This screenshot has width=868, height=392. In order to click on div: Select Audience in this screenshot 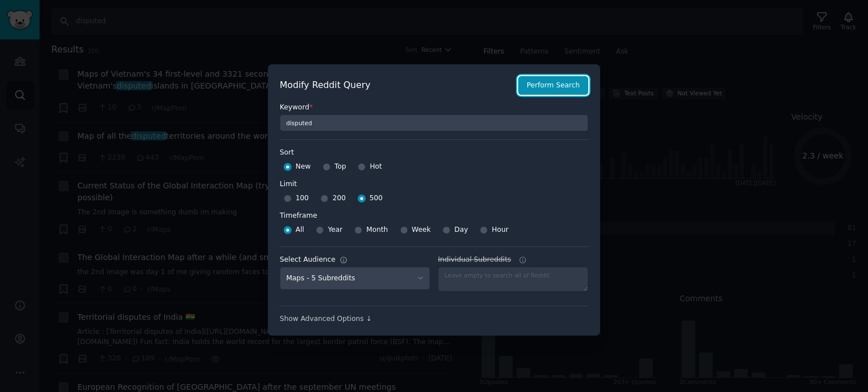, I will do `click(307, 260)`.